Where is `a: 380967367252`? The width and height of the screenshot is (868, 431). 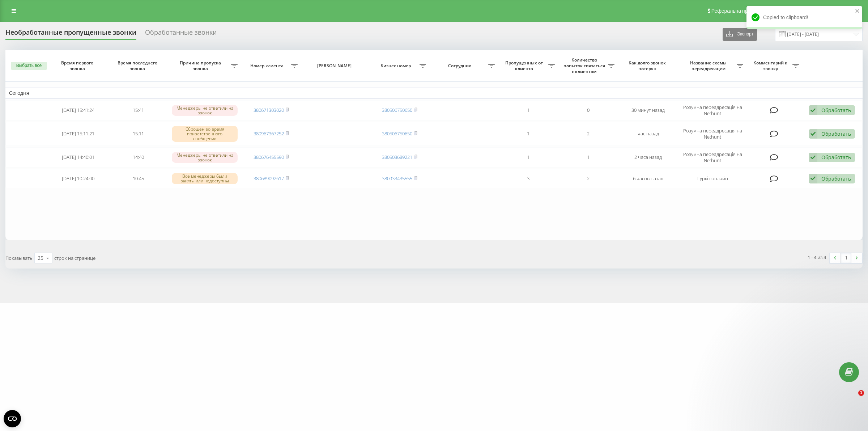
a: 380967367252 is located at coordinates (269, 133).